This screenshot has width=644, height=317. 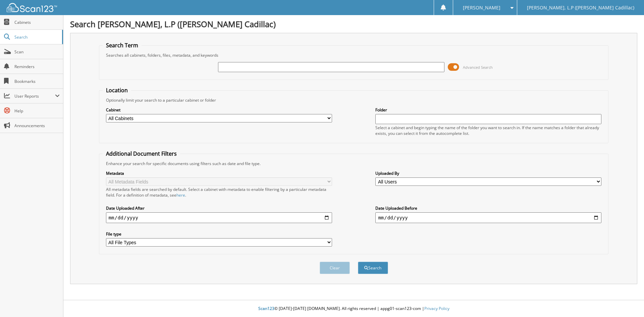 What do you see at coordinates (37, 111) in the screenshot?
I see `span: Help` at bounding box center [37, 111].